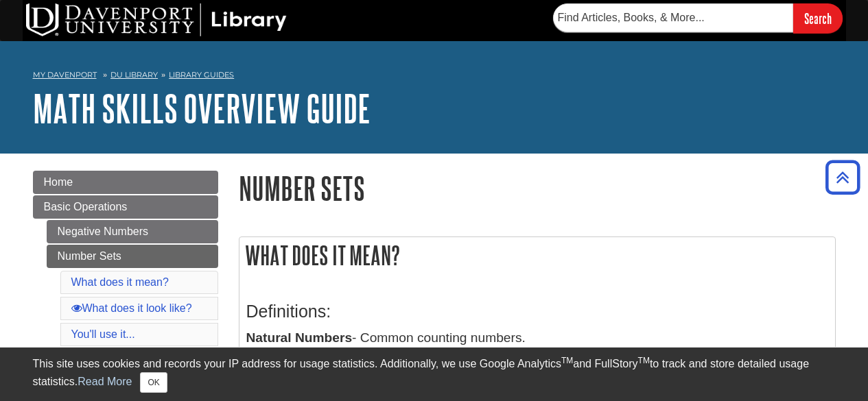 Image resolution: width=868 pixels, height=401 pixels. What do you see at coordinates (818, 18) in the screenshot?
I see `input: Search` at bounding box center [818, 18].